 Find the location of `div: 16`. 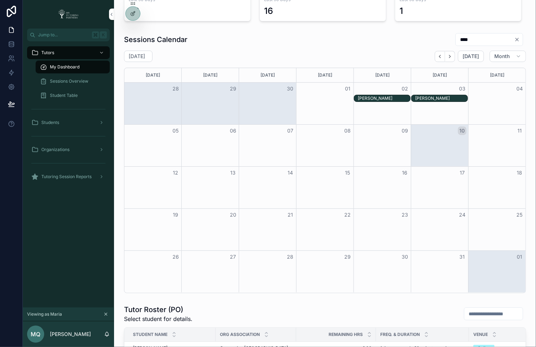

div: 16 is located at coordinates (268, 11).